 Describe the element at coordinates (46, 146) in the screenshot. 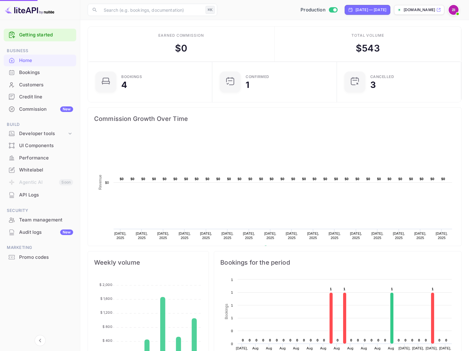

I see `div: UI Components` at that location.